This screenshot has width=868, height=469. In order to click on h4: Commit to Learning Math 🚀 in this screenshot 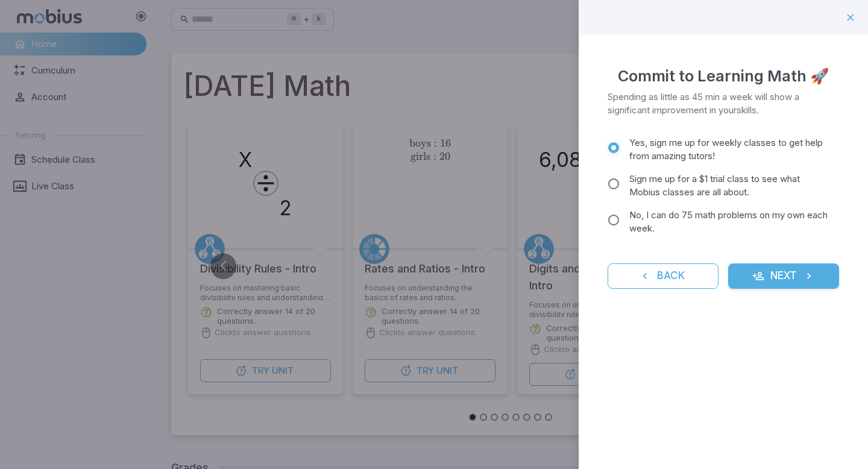, I will do `click(723, 76)`.